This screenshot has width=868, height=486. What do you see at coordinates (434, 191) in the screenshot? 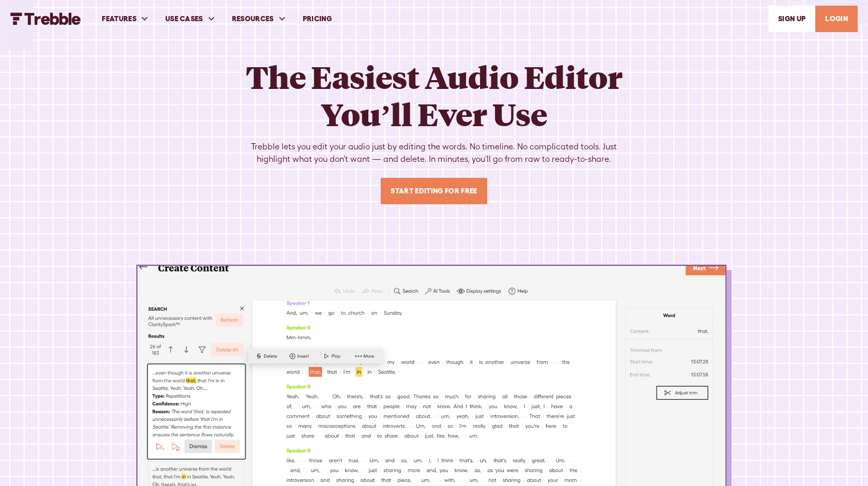
I see `a: Start Editing For Free` at bounding box center [434, 191].